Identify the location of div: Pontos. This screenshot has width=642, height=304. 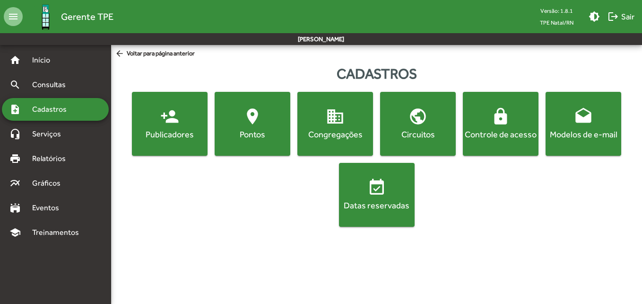
(253, 134).